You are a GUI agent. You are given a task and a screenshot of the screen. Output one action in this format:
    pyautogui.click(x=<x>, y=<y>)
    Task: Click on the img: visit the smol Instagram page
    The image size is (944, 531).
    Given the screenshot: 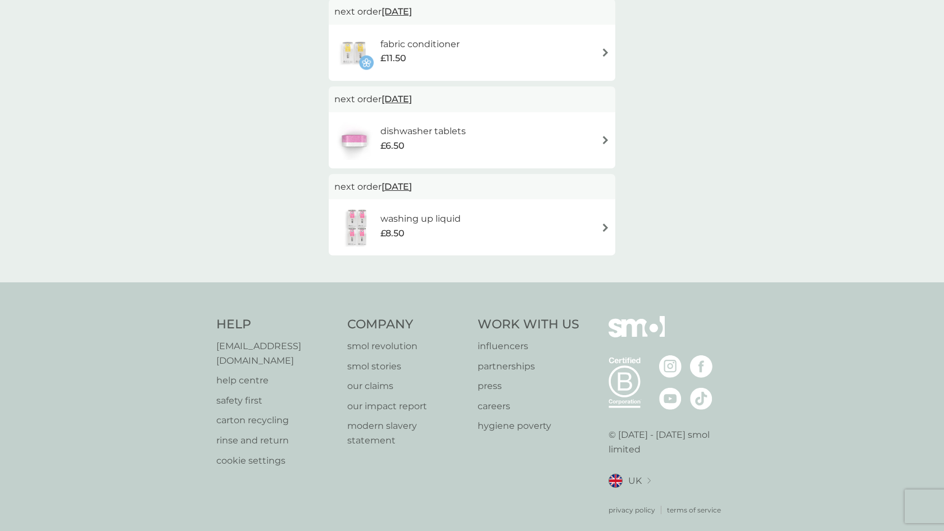 What is the action you would take?
    pyautogui.click(x=670, y=367)
    